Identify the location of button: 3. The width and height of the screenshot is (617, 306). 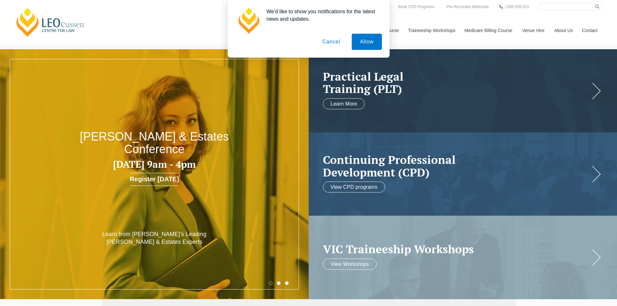
(287, 283).